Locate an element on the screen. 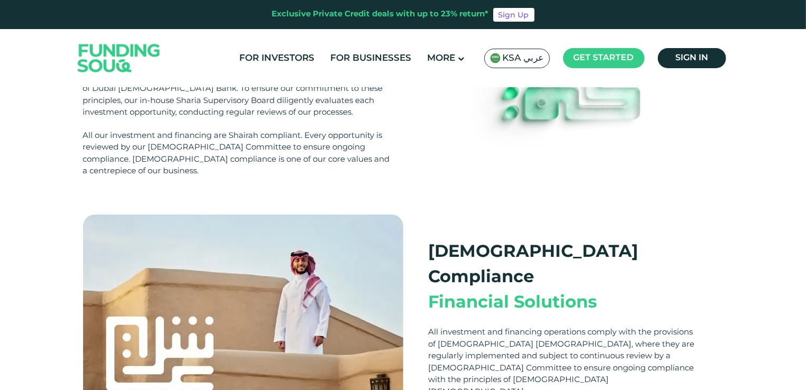 The height and width of the screenshot is (390, 806). a: For Investors is located at coordinates (277, 58).